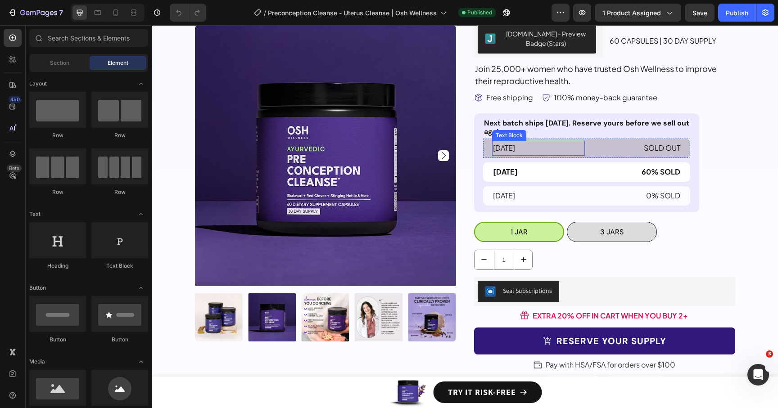 The height and width of the screenshot is (408, 778). Describe the element at coordinates (120, 292) in the screenshot. I see `img: A container of OSH Wellness Ayurvedic Pre Conception Cleanse capsules against a purple background.` at that location.